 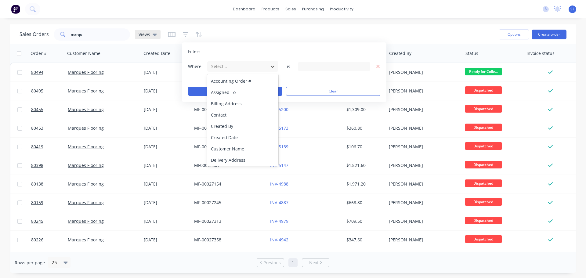 I want to click on div: Assigned To, so click(x=243, y=92).